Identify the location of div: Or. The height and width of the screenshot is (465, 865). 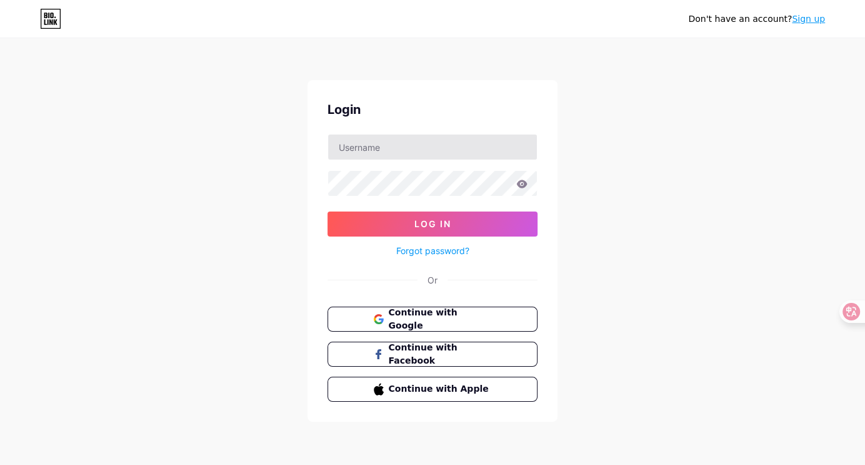
(433, 279).